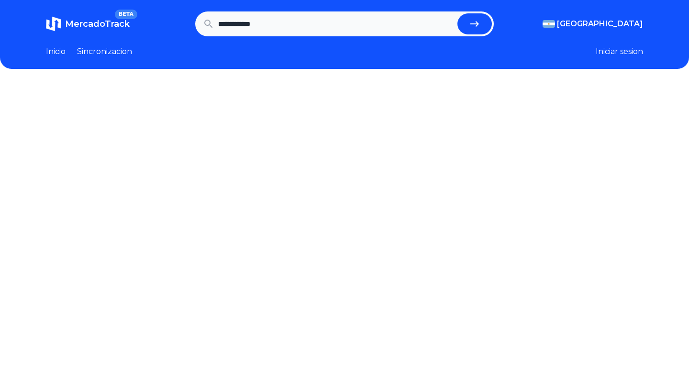 The height and width of the screenshot is (372, 689). What do you see at coordinates (620, 52) in the screenshot?
I see `button: Iniciar sesion` at bounding box center [620, 52].